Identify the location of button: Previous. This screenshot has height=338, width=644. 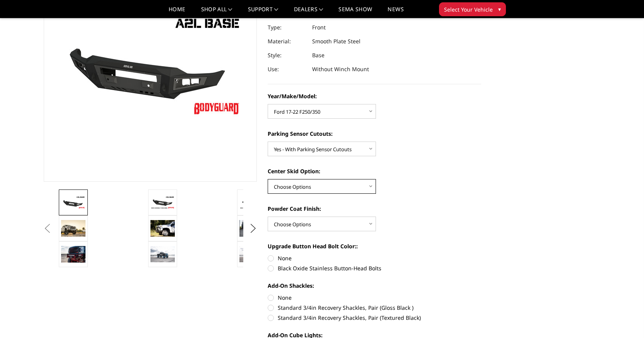
(48, 229).